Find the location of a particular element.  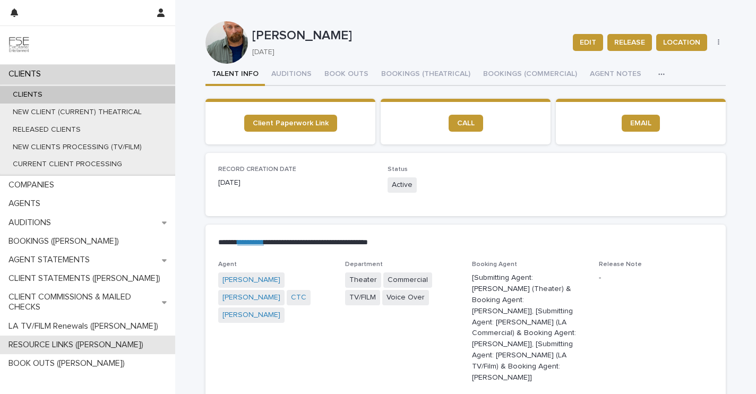

img: 9JgRvJ3ETPGCJDhvPVA5 is located at coordinates (19, 45).